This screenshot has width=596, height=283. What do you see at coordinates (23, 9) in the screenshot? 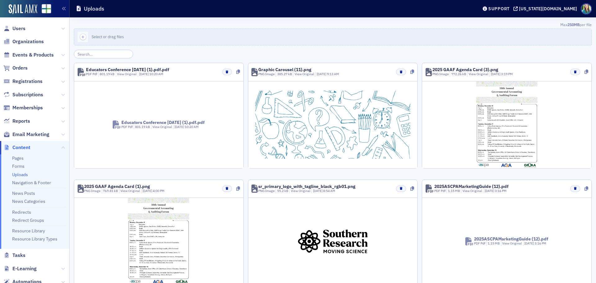
I see `a: SailAMX` at bounding box center [23, 9].